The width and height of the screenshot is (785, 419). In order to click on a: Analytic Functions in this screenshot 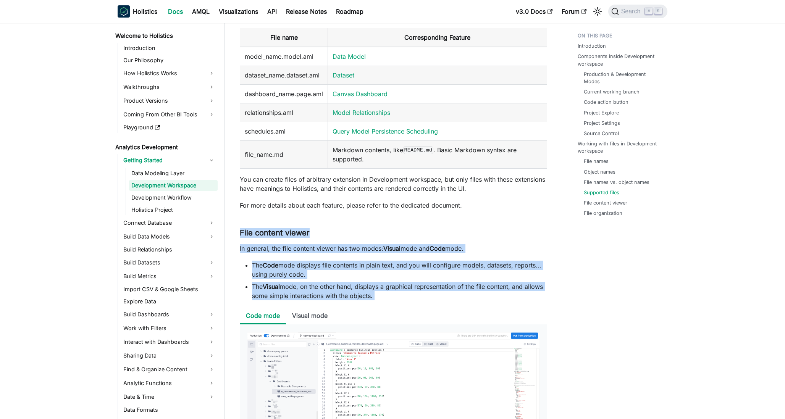, I will do `click(169, 383)`.